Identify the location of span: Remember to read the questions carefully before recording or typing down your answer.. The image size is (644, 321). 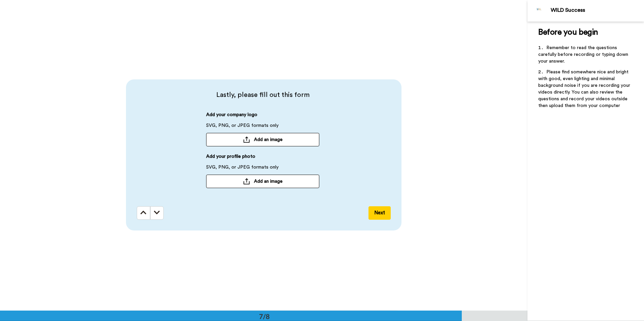
(583, 54).